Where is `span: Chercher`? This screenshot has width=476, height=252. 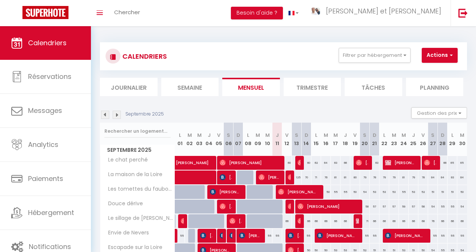 span: Chercher is located at coordinates (127, 12).